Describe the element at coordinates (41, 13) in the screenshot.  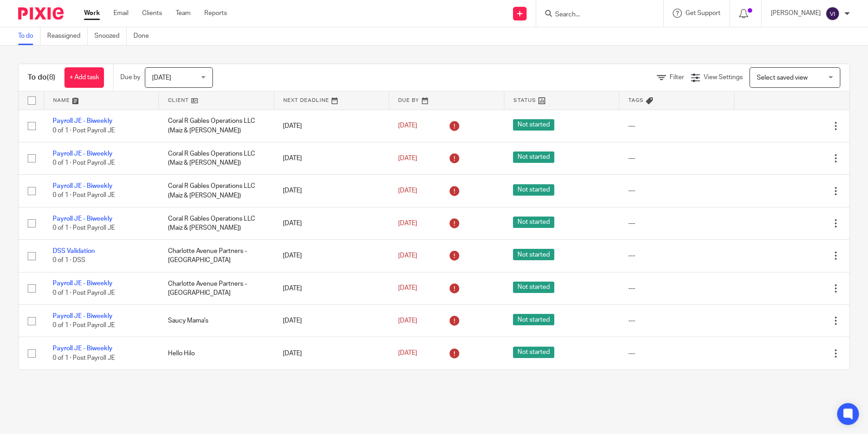
I see `img: Pixie` at that location.